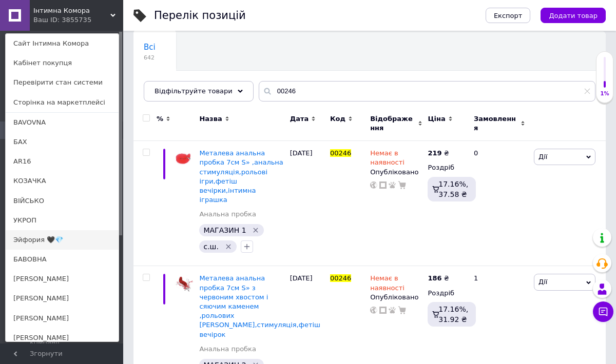 The width and height of the screenshot is (616, 364). I want to click on span: Ціна, so click(436, 119).